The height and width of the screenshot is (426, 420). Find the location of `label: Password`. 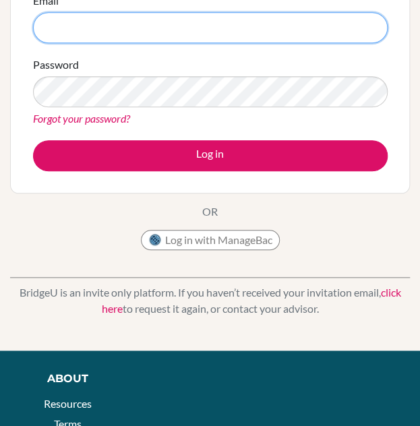

label: Password is located at coordinates (56, 65).